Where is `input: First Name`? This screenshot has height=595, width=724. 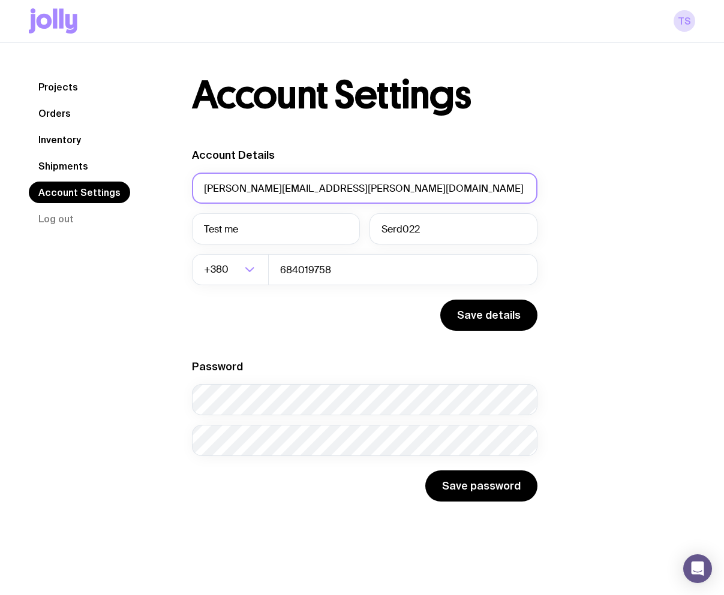 input: First Name is located at coordinates (276, 229).